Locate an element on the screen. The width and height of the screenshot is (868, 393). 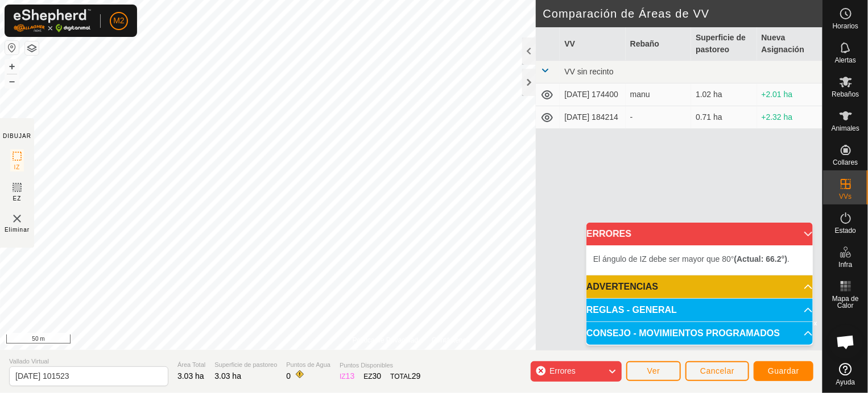
span: Rebaños is located at coordinates (845, 94).